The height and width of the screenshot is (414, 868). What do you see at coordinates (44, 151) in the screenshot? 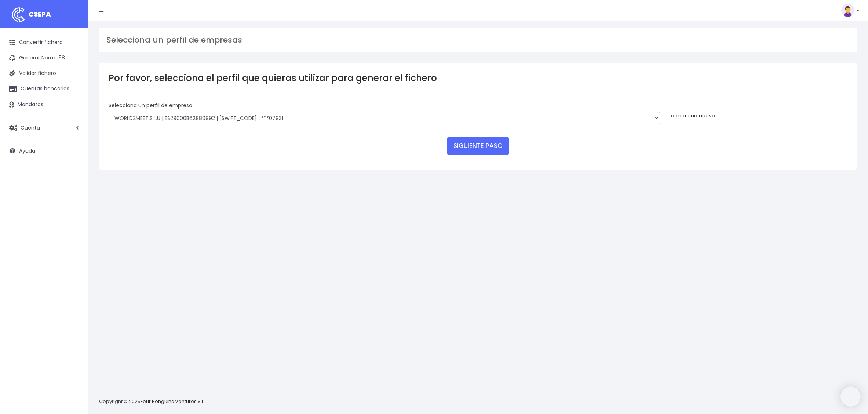
I see `a: Ayuda` at bounding box center [44, 151].